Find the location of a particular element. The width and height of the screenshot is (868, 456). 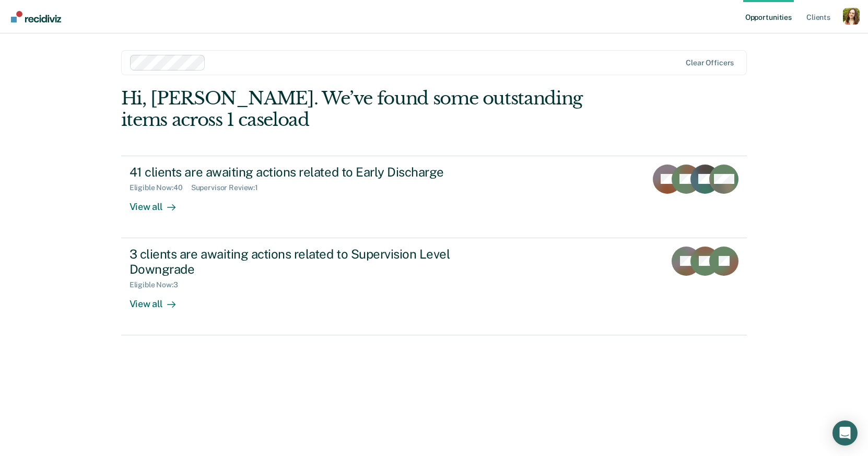

img: Recidiviz is located at coordinates (36, 17).